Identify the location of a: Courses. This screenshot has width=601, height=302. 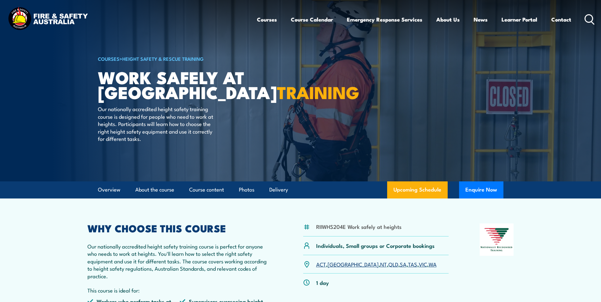
(267, 19).